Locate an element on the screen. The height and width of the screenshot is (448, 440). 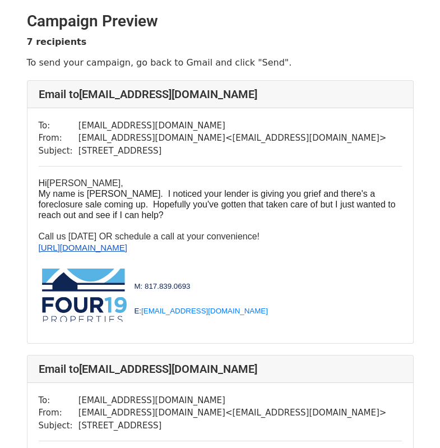
h2: Campaign Preview is located at coordinates (220, 21).